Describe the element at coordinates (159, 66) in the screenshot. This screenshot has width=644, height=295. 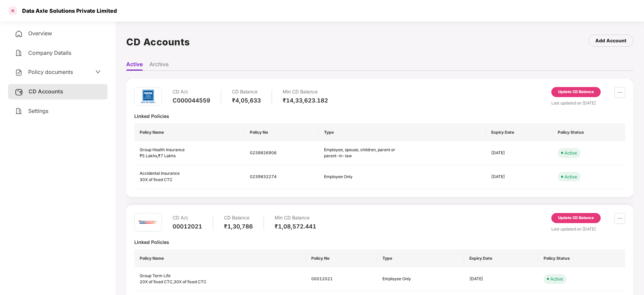
I see `li: Archive` at that location.